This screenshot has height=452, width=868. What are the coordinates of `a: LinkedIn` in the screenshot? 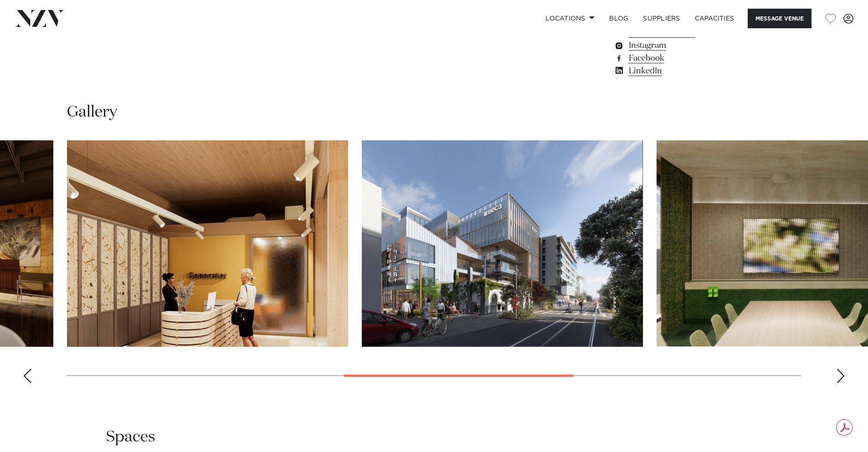 It's located at (688, 71).